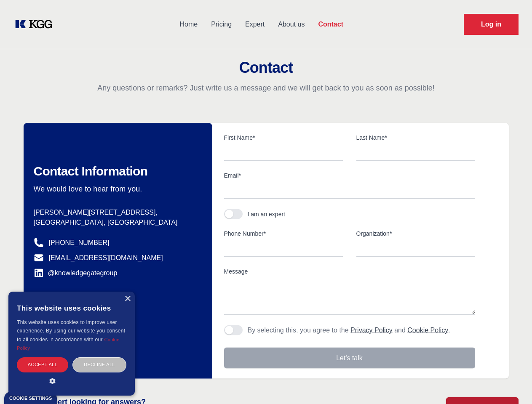  What do you see at coordinates (100, 364) in the screenshot?
I see `div: Decline all` at bounding box center [100, 364].